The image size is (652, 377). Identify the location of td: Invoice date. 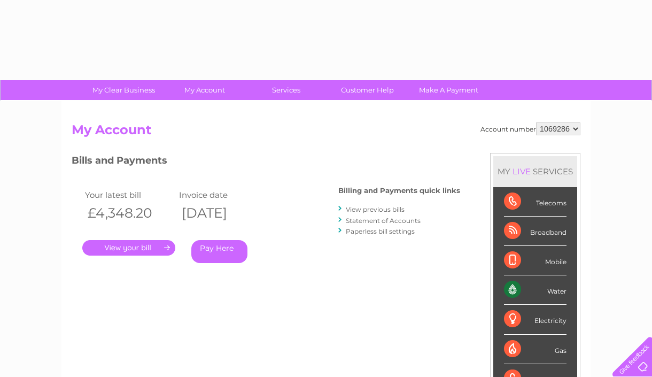
(223, 194).